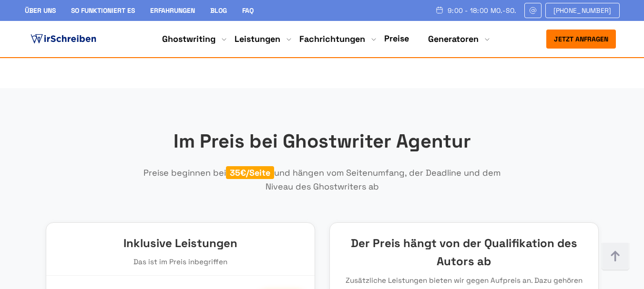  Describe the element at coordinates (322, 142) in the screenshot. I see `h2: Im Preis bei Ghostwriter Agentur` at that location.